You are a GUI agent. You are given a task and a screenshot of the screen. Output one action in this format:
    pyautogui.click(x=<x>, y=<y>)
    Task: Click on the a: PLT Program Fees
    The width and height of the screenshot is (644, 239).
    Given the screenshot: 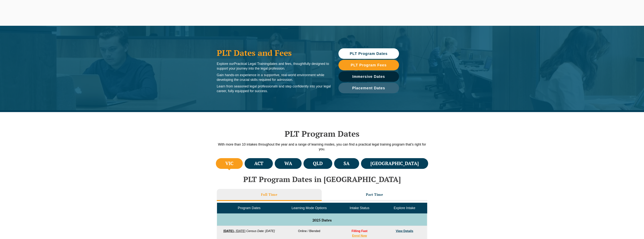 What is the action you would take?
    pyautogui.click(x=369, y=65)
    